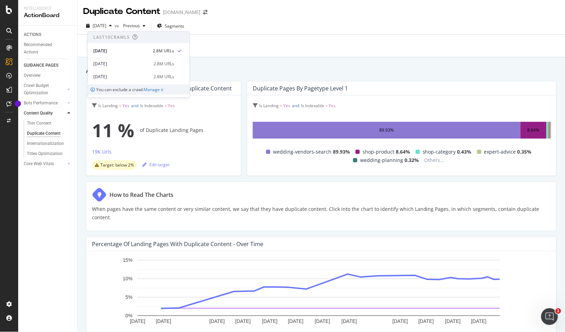 The height and width of the screenshot is (332, 565). I want to click on div: ActionBoard, so click(48, 15).